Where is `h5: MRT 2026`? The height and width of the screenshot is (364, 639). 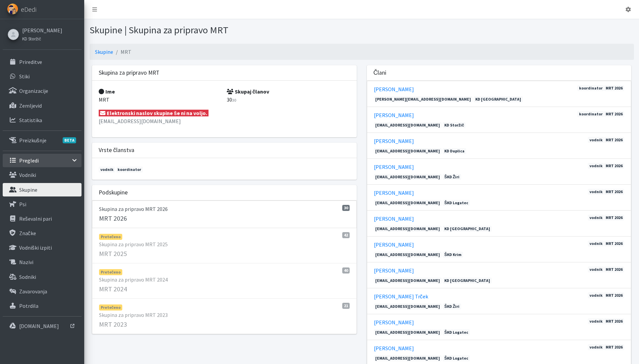
h5: MRT 2026 is located at coordinates (113, 219).